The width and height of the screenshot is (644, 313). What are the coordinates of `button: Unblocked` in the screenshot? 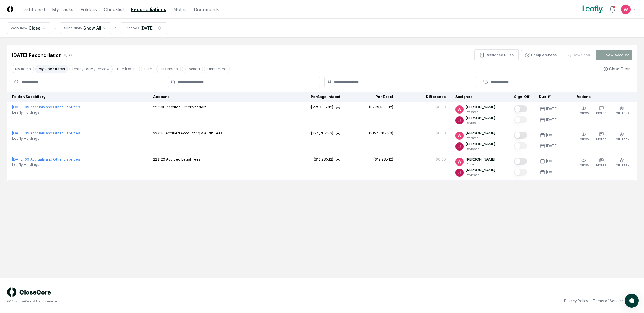 It's located at (216, 69).